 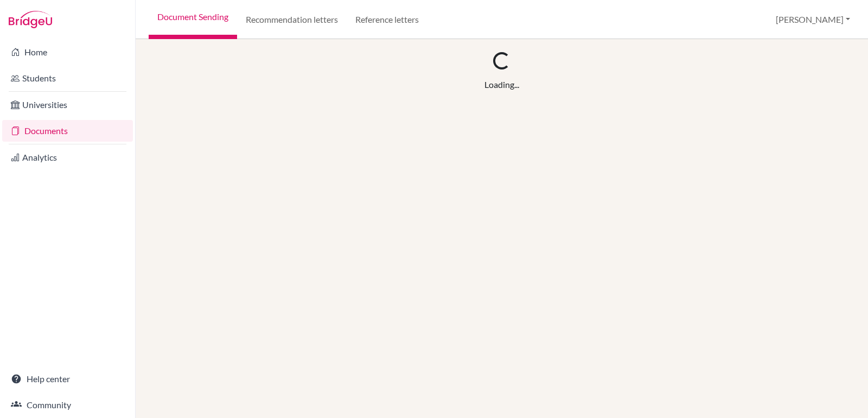 What do you see at coordinates (67, 379) in the screenshot?
I see `a: Help center` at bounding box center [67, 379].